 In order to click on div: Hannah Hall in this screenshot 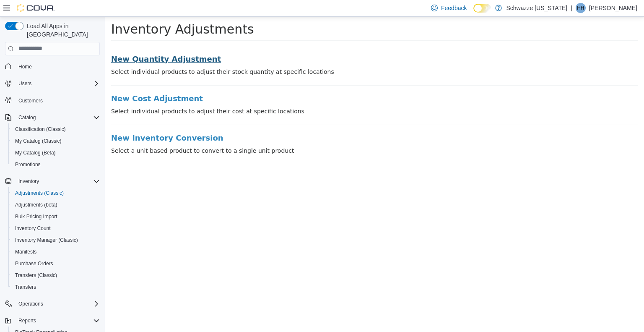, I will do `click(581, 8)`.